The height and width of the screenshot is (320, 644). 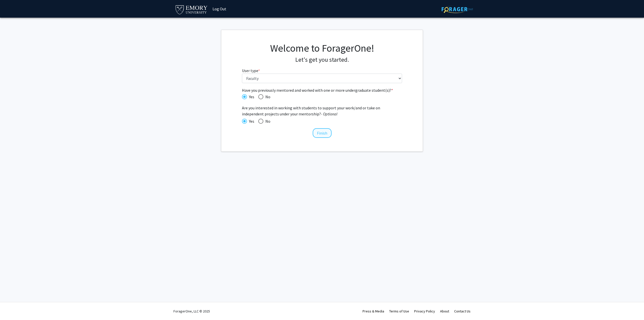 What do you see at coordinates (322, 111) in the screenshot?
I see `span: Are you interested in working with students to support your work/and or take on independent proje...` at bounding box center [322, 111].